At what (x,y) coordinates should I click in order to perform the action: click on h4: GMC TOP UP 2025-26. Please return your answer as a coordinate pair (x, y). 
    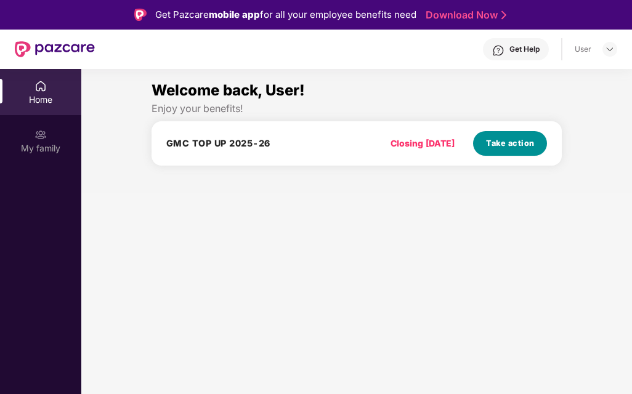
    Looking at the image, I should click on (218, 143).